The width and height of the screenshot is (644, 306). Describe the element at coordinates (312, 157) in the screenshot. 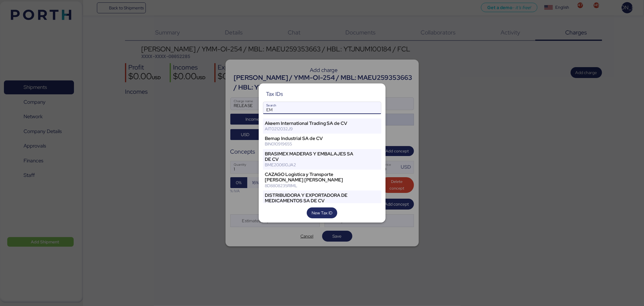

I see `div: BRASIMEX MADERAS Y EMBALAJES SA DE CV` at that location.